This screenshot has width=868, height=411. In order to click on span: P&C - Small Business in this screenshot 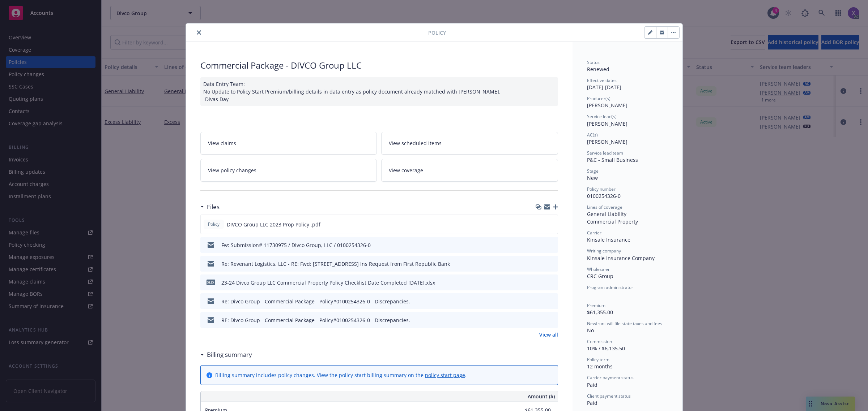, I will do `click(612, 160)`.